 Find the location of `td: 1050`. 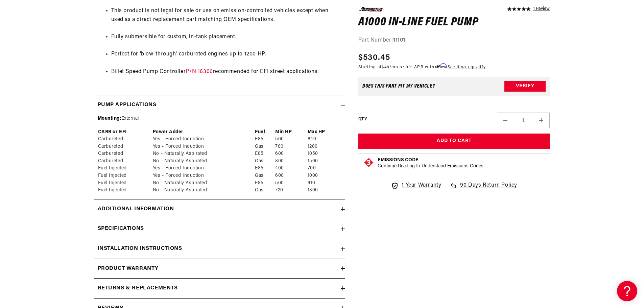

td: 1050 is located at coordinates (324, 154).